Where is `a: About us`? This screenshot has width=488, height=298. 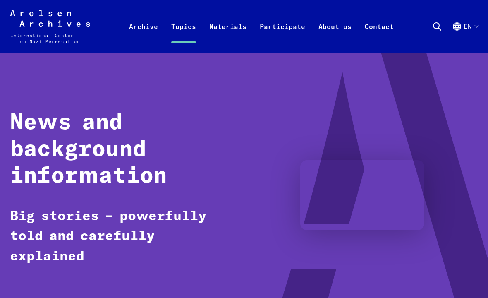
a: About us is located at coordinates (335, 36).